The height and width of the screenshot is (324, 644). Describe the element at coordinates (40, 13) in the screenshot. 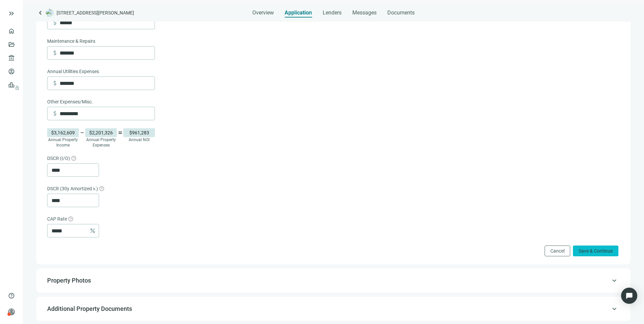

I see `a: keyboard_arrow_left` at that location.